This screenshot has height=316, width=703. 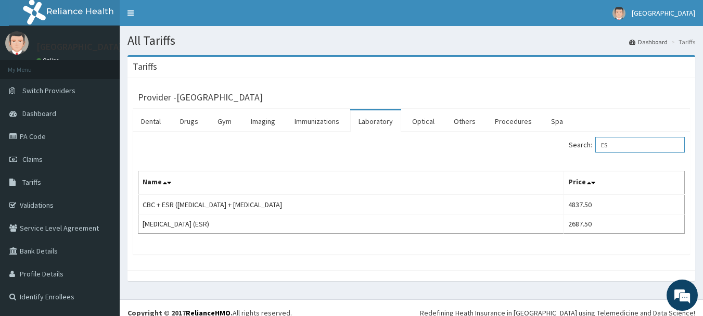 I want to click on label: Search:, so click(x=626, y=145).